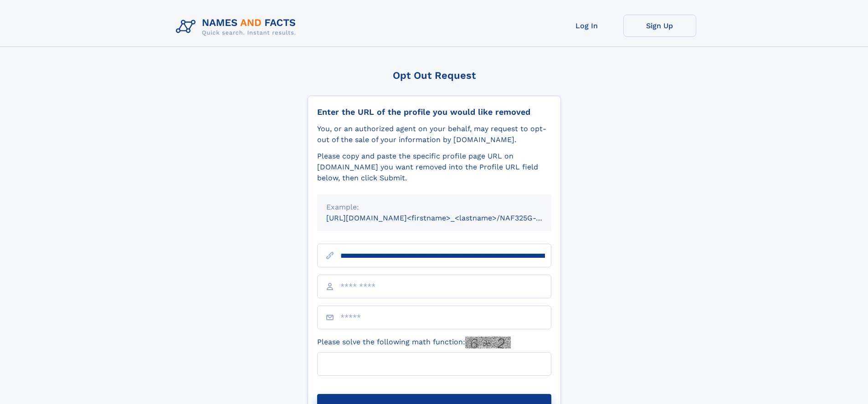  What do you see at coordinates (434, 112) in the screenshot?
I see `div: Enter the URL of the profile you would like removed` at bounding box center [434, 112].